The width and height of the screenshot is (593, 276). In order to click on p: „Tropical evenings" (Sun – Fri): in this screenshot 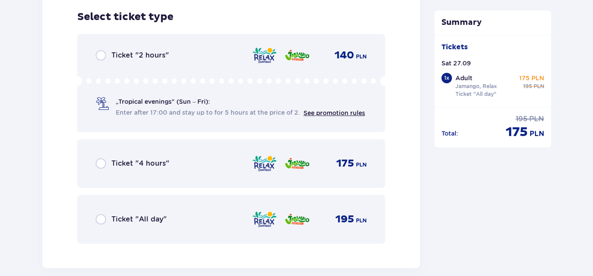, I will do `click(163, 102)`.